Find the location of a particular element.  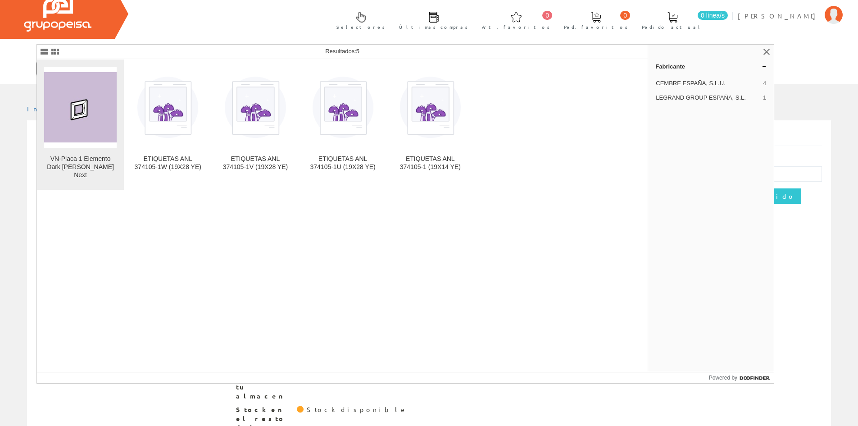

a: Powered by is located at coordinates (741, 377).